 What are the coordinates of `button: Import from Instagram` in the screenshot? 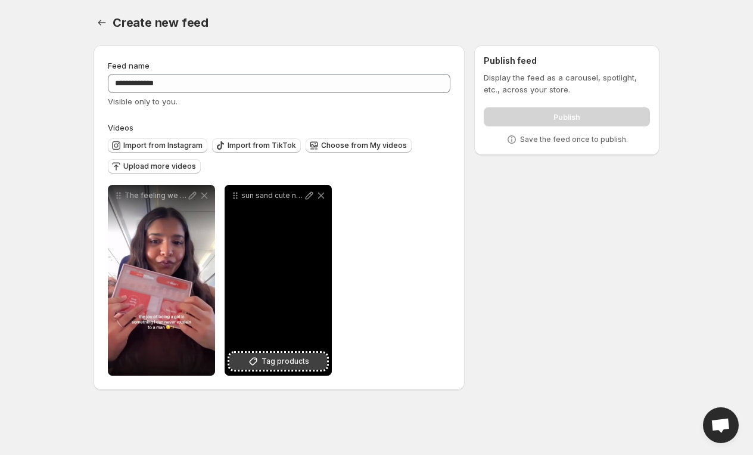 It's located at (157, 145).